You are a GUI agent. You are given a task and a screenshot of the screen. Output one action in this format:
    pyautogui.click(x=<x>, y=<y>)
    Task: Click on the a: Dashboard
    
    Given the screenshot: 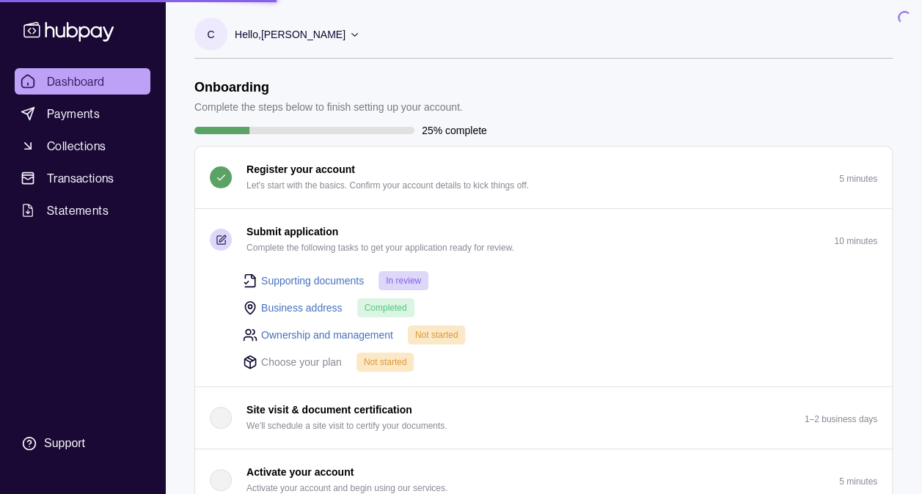 What is the action you would take?
    pyautogui.click(x=82, y=81)
    